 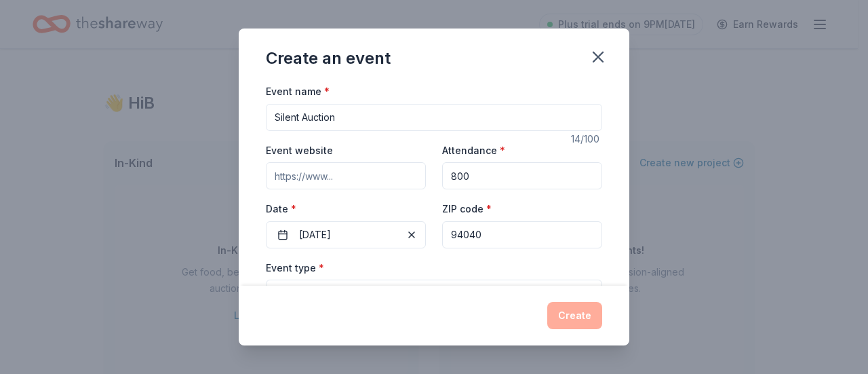 What do you see at coordinates (329, 58) in the screenshot?
I see `div: Create an event` at bounding box center [329, 58].